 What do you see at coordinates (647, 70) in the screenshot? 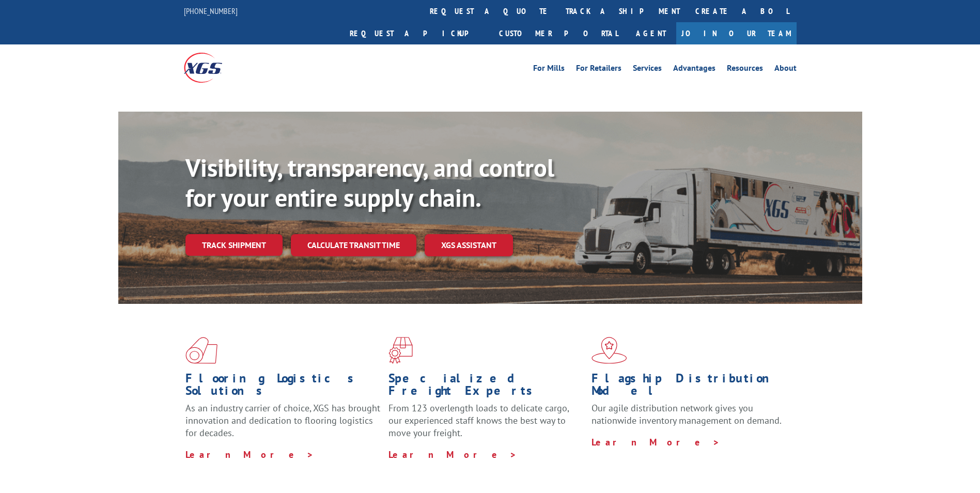
I see `a: Services` at bounding box center [647, 70].